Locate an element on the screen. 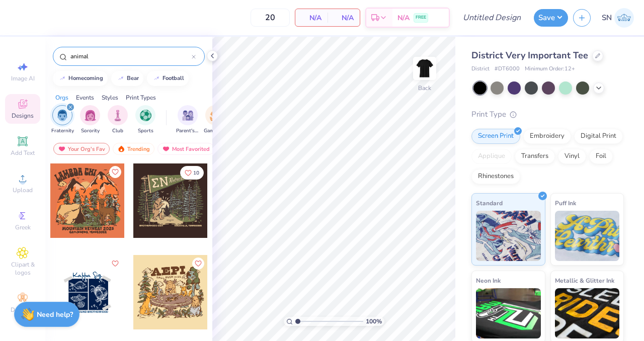 This screenshot has width=644, height=341. span: Clipart & logos is located at coordinates (23, 268).